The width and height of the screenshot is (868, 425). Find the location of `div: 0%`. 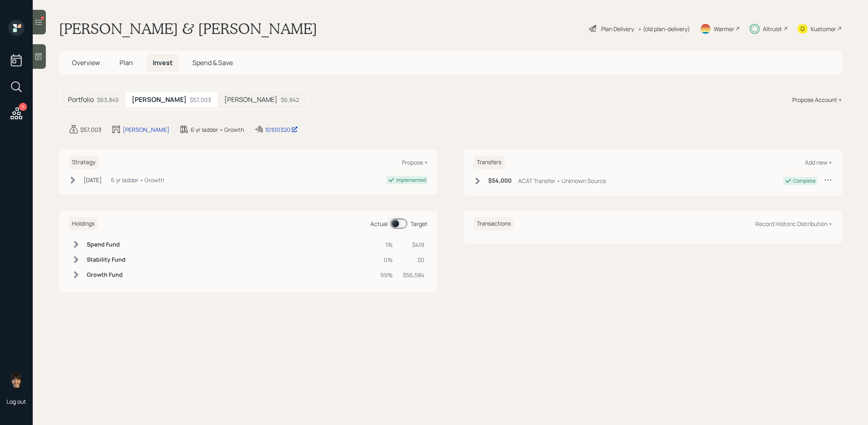

div: 0% is located at coordinates (387, 259).